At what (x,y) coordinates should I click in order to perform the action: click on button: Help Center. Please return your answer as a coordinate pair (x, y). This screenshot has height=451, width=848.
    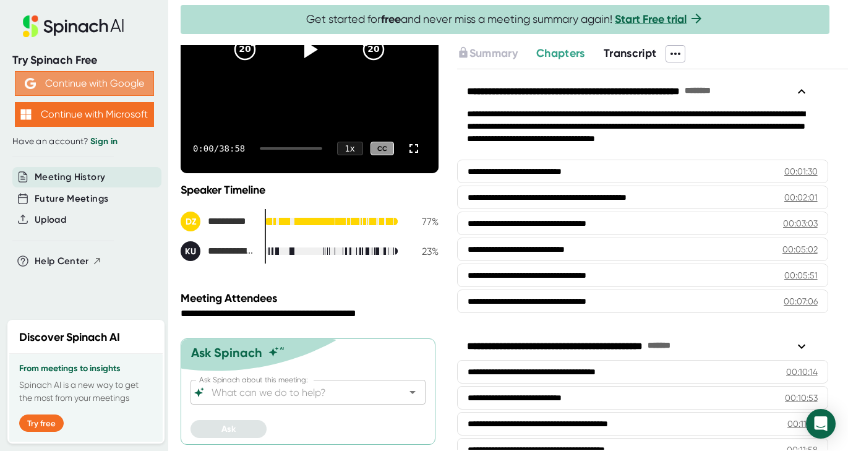
    Looking at the image, I should click on (68, 261).